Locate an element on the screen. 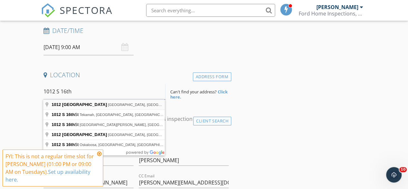  span: SPECTORA is located at coordinates (86, 10).